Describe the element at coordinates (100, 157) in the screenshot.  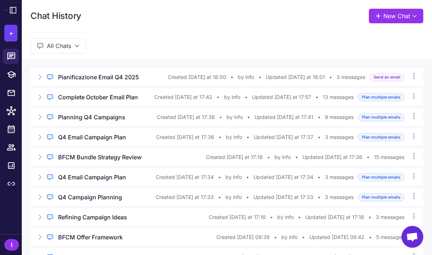
I see `h3: BFCM Bundle Strategy Review` at that location.